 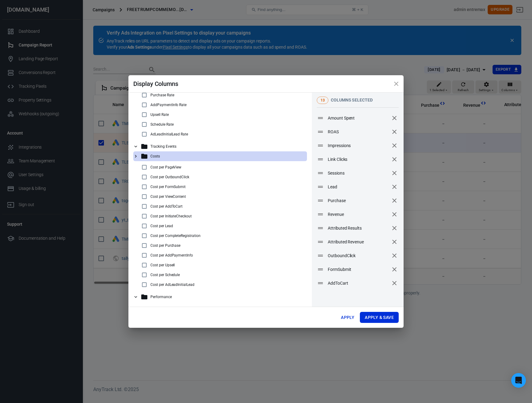 What do you see at coordinates (358, 256) in the screenshot?
I see `div: OutboundClickremove` at bounding box center [358, 256].